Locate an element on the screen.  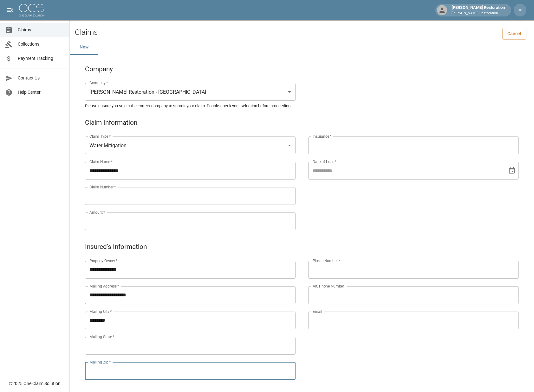
label: Claim Type is located at coordinates (100, 136).